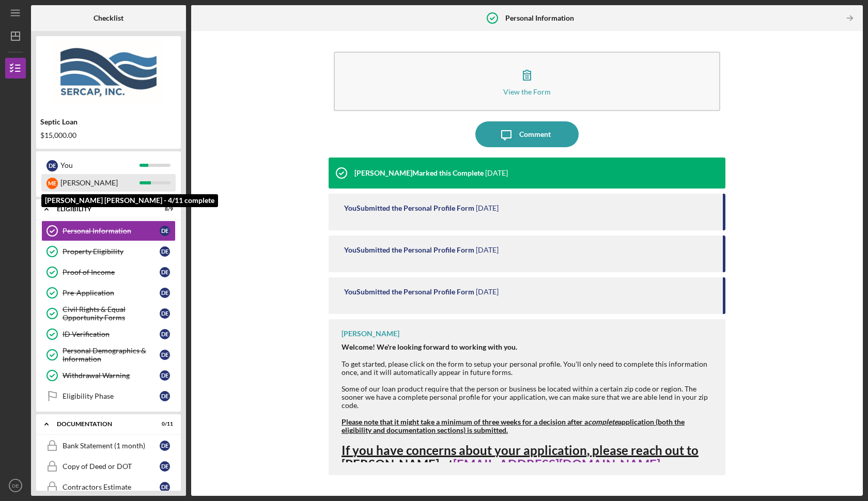 The width and height of the screenshot is (868, 501). Describe the element at coordinates (109, 273) in the screenshot. I see `a: Proof of IncomeDE` at that location.